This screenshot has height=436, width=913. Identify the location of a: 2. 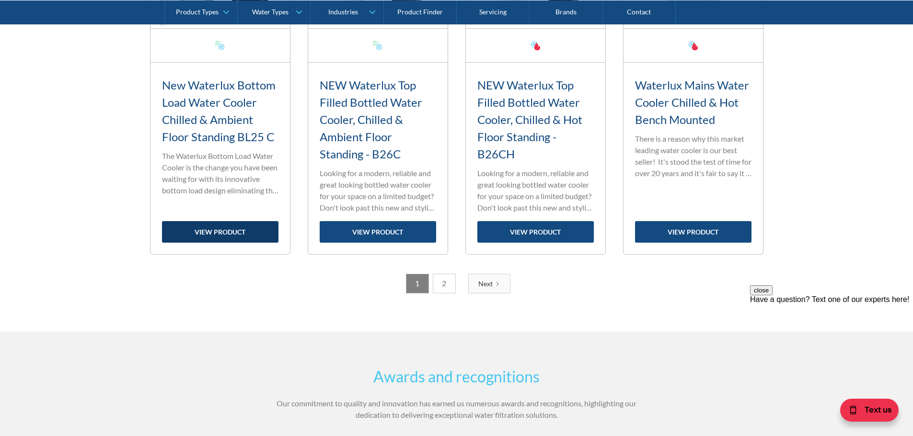
(444, 284).